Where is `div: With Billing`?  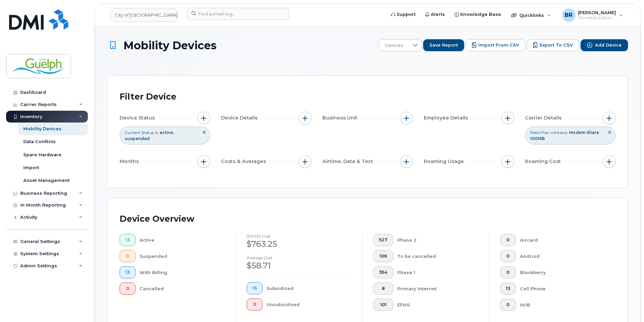
div: With Billing is located at coordinates (182, 273).